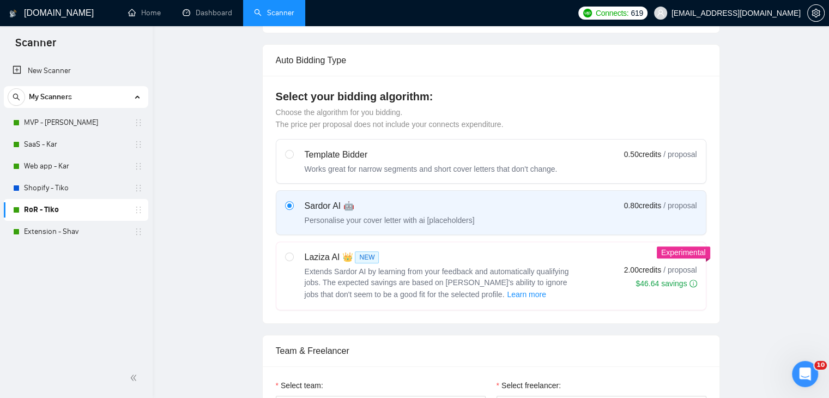 The width and height of the screenshot is (829, 398). Describe the element at coordinates (76, 210) in the screenshot. I see `a: RoR - Tiko` at that location.